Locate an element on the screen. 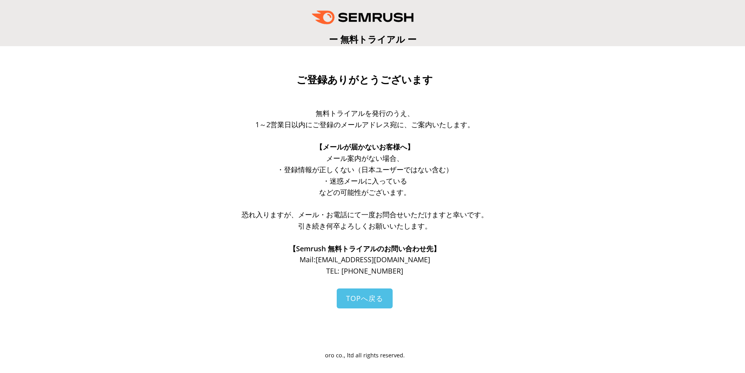 This screenshot has height=373, width=745. span: ご登録ありがとうございます is located at coordinates (364, 80).